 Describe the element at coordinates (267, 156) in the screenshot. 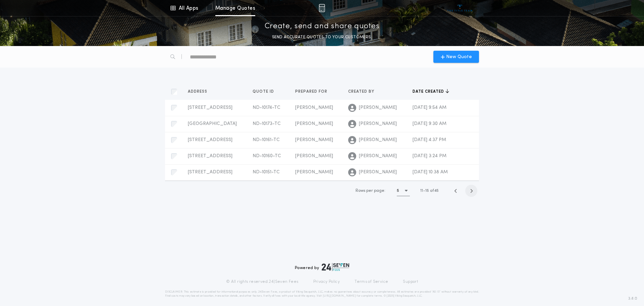

I see `span: ND-10160-TC` at that location.